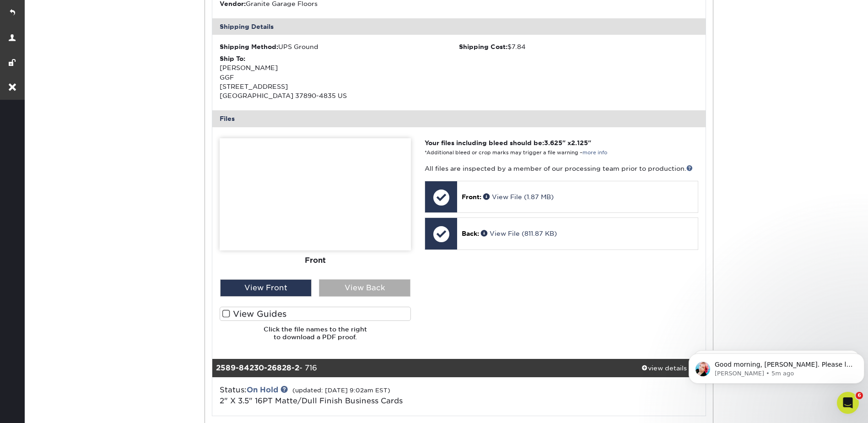 Image resolution: width=868 pixels, height=423 pixels. Describe the element at coordinates (18, 35) in the screenshot. I see `img: Profile image for Jenny` at that location.